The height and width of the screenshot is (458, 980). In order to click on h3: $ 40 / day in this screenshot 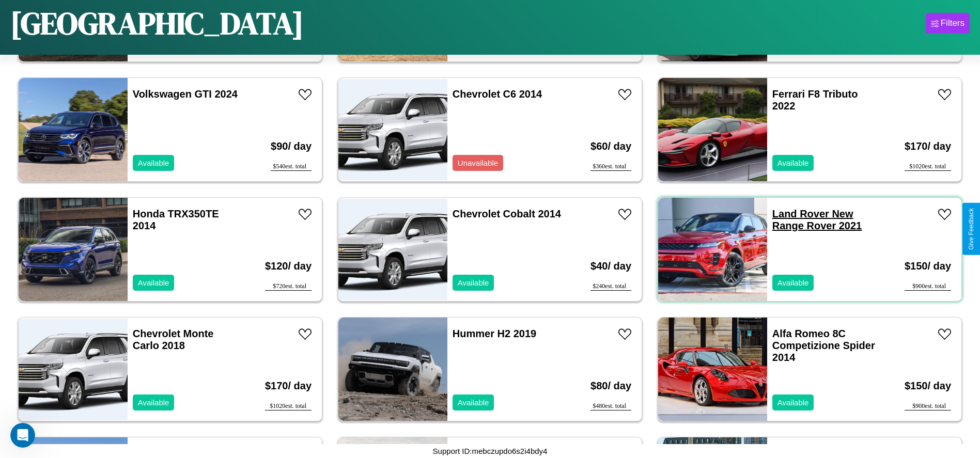, I will do `click(611, 266)`.